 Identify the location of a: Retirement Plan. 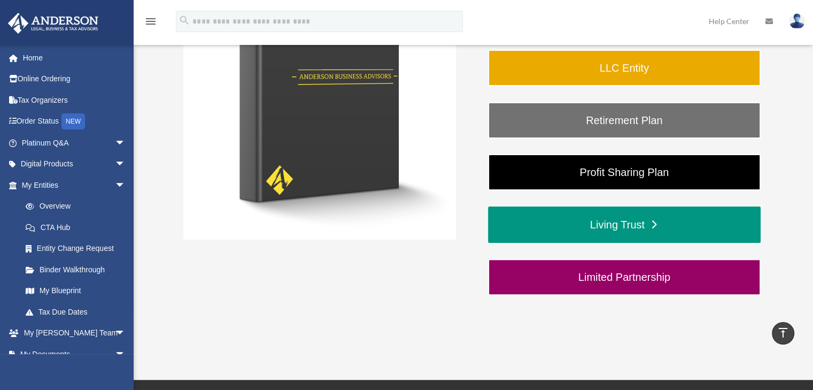
(624, 120).